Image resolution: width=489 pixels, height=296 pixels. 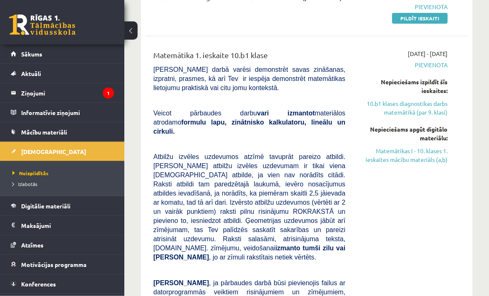 What do you see at coordinates (62, 284) in the screenshot?
I see `a: Konferences` at bounding box center [62, 284].